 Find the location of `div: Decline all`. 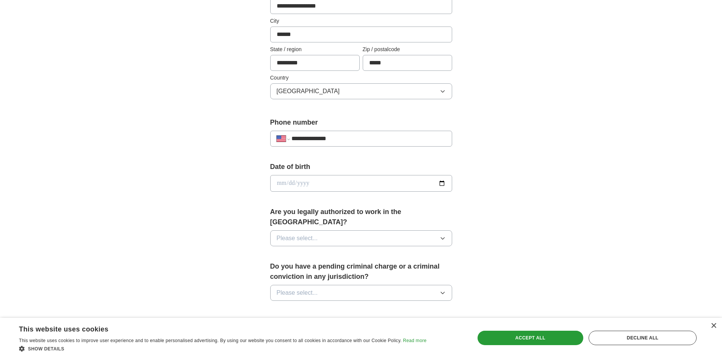

div: Decline all is located at coordinates (642, 338).